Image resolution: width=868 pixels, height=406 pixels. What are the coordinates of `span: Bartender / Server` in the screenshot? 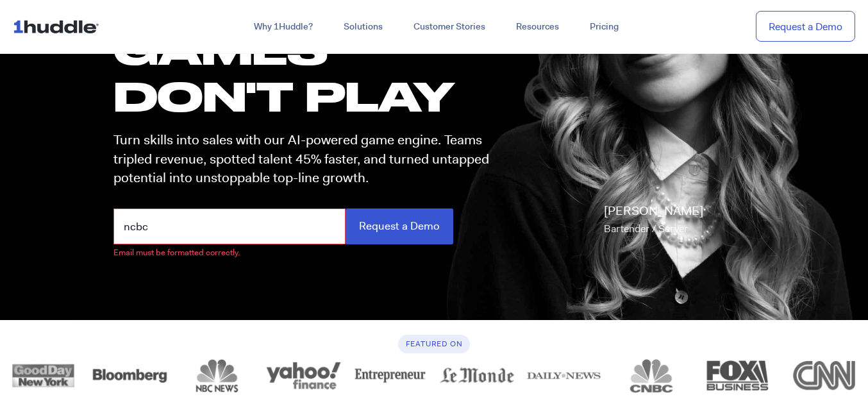 It's located at (646, 228).